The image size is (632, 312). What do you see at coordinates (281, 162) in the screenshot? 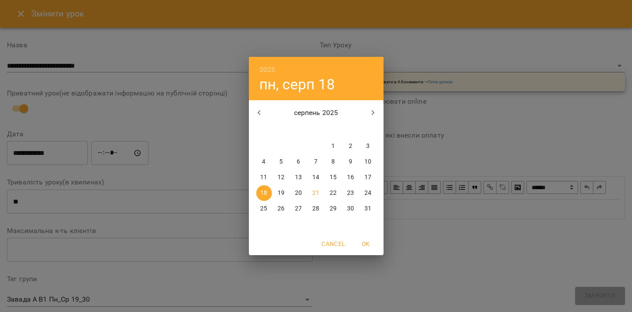
I see `p: 5` at bounding box center [281, 162].